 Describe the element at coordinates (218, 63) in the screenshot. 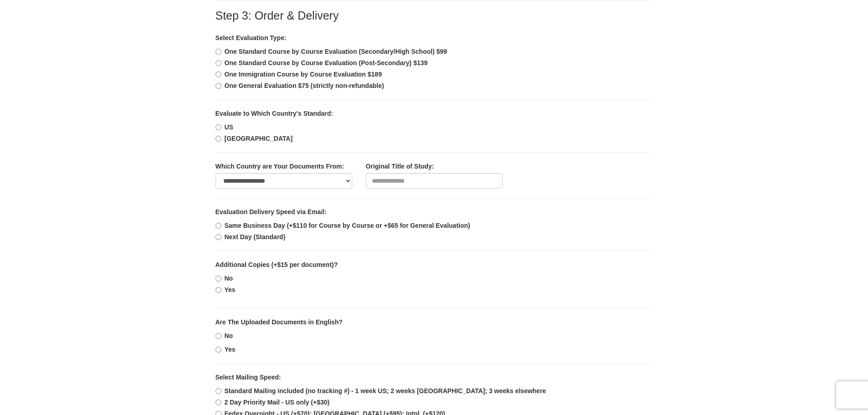

I see `input: One Standard Course by Course Evaluation (Post-Secondary) $139` at that location.